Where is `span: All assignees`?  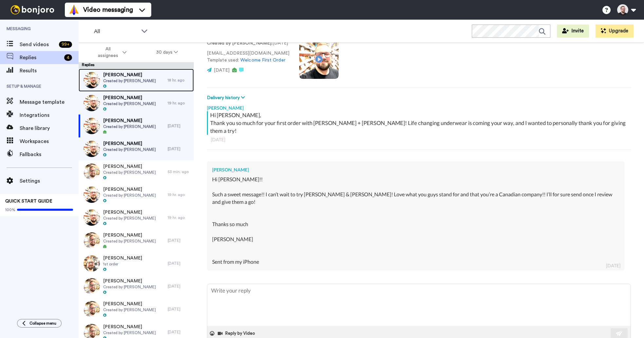
span: All assignees is located at coordinates (108, 52).